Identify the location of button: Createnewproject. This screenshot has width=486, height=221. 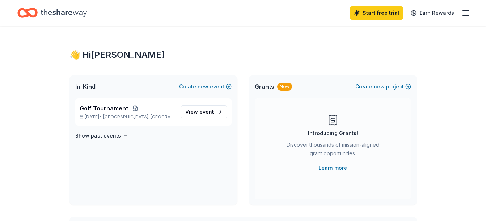
(383, 87).